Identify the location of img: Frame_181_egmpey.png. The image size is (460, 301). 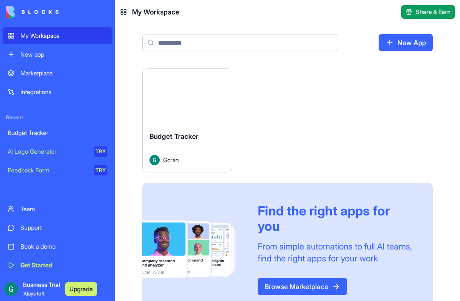
(193, 249).